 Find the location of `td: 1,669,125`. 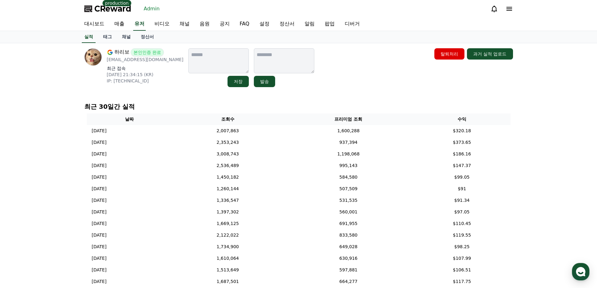

td: 1,669,125 is located at coordinates (227, 223).